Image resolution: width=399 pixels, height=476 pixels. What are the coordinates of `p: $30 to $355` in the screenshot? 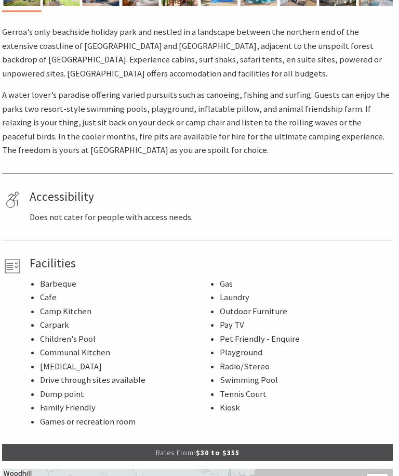 It's located at (198, 452).